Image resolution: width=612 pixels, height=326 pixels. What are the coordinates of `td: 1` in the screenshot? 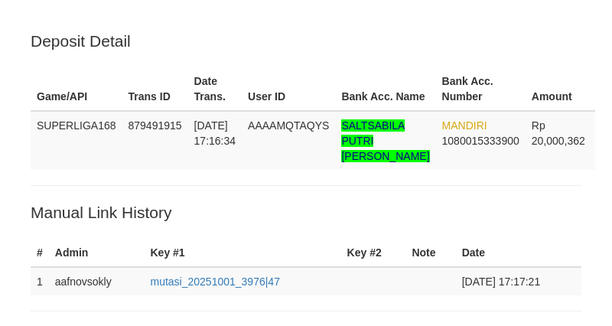 It's located at (40, 281).